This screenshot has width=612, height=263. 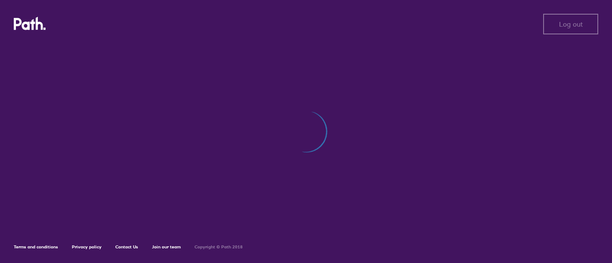 What do you see at coordinates (571, 24) in the screenshot?
I see `span: Log out` at bounding box center [571, 24].